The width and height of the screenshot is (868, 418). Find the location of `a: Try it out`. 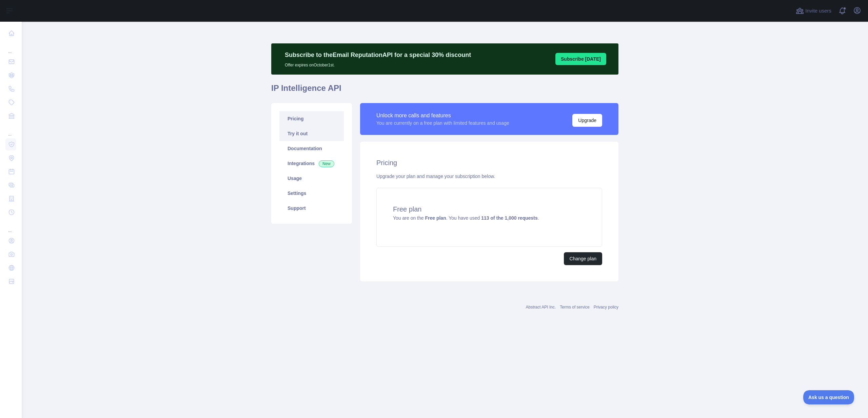

a: Try it out is located at coordinates (312, 134).